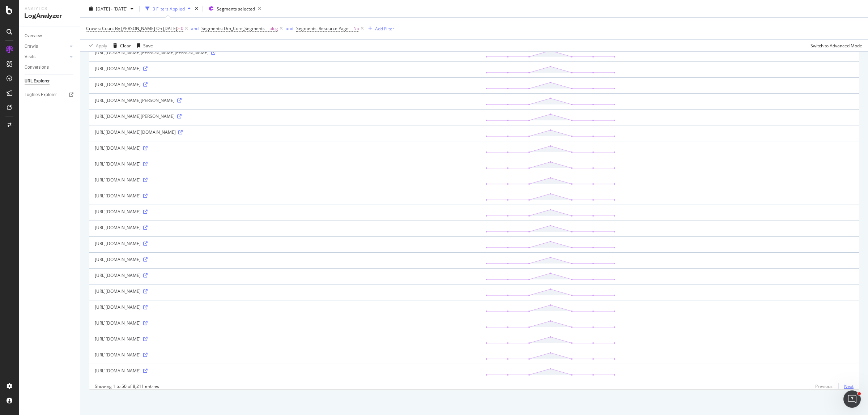  I want to click on div: Save, so click(148, 45).